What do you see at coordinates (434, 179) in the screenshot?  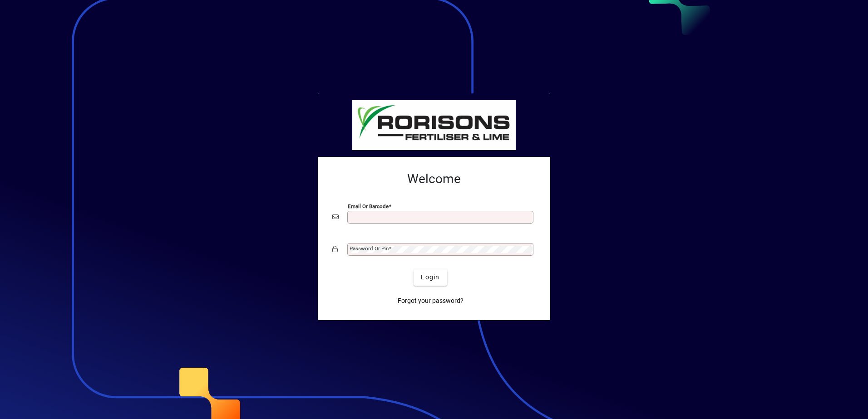 I see `h2: Welcome` at bounding box center [434, 179].